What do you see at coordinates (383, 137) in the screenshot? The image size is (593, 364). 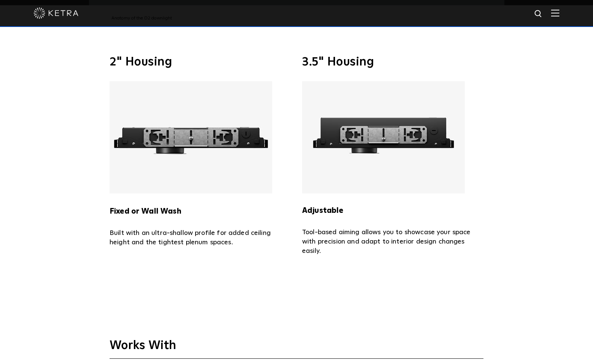 I see `img: Ketra 3.5" Adjustable Housing with an ultra slim profile` at bounding box center [383, 137].